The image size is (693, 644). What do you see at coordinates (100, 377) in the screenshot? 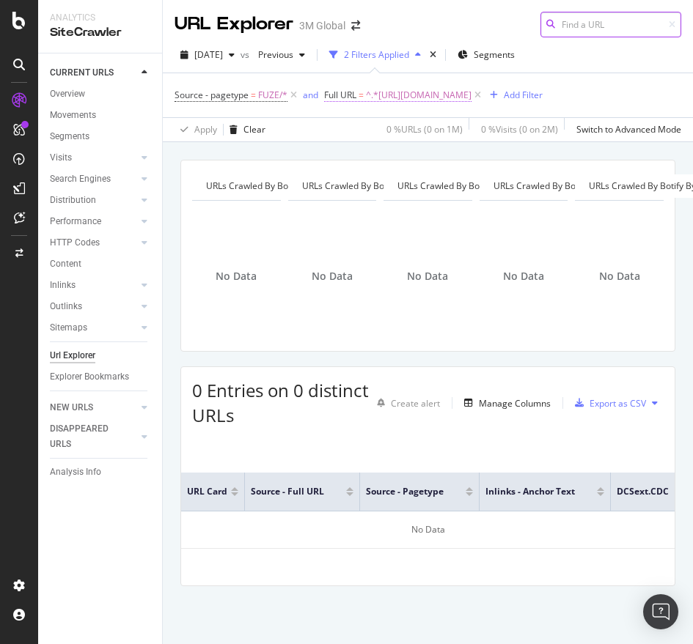
I see `a: Explorer Bookmarks` at bounding box center [100, 377].